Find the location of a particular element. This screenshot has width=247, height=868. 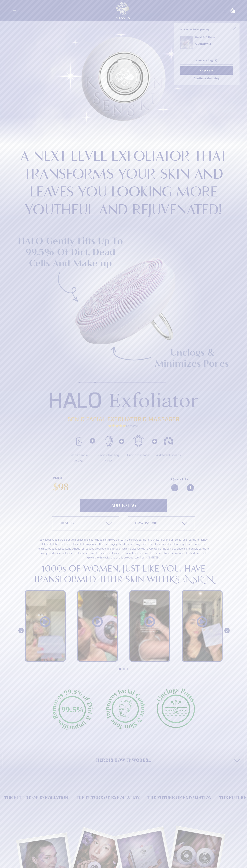

span: $98 is located at coordinates (61, 487).